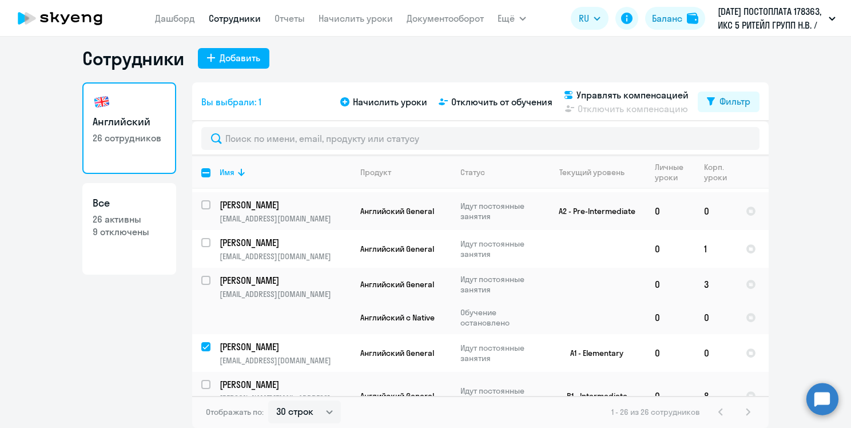 Image resolution: width=851 pixels, height=428 pixels. What do you see at coordinates (590, 18) in the screenshot?
I see `button: RU` at bounding box center [590, 18].